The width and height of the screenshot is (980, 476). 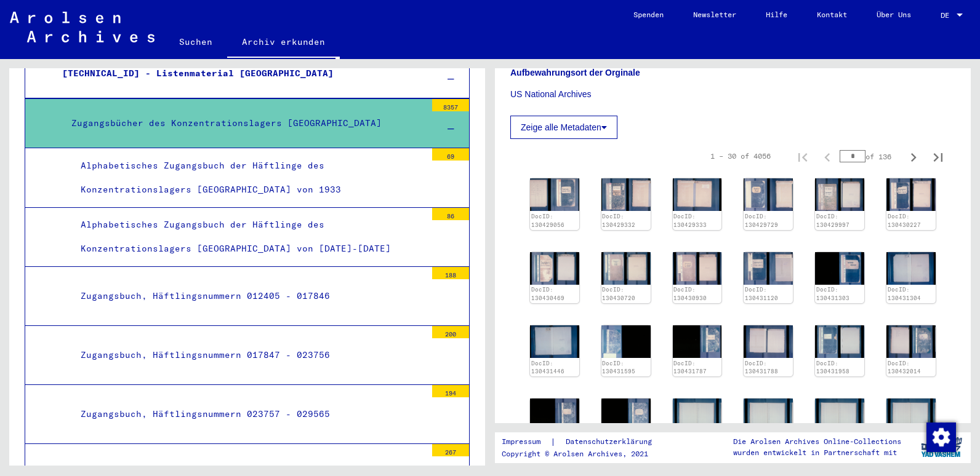 I want to click on div: of 136, so click(x=871, y=156).